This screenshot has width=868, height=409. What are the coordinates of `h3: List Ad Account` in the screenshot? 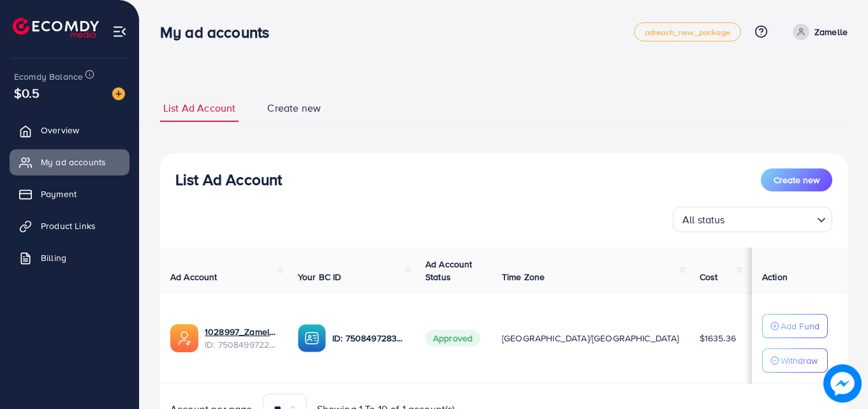 It's located at (229, 180).